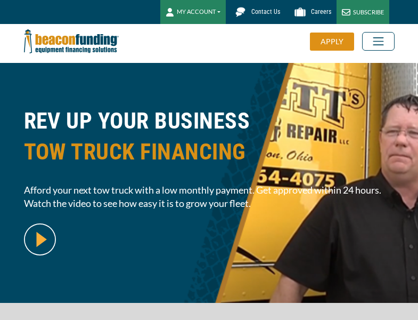 This screenshot has width=418, height=320. I want to click on div: APPLY, so click(332, 42).